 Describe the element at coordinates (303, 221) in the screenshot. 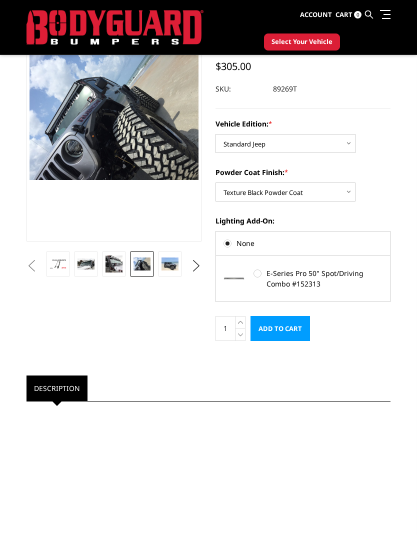

I see `label: Lighting Add-On:` at that location.